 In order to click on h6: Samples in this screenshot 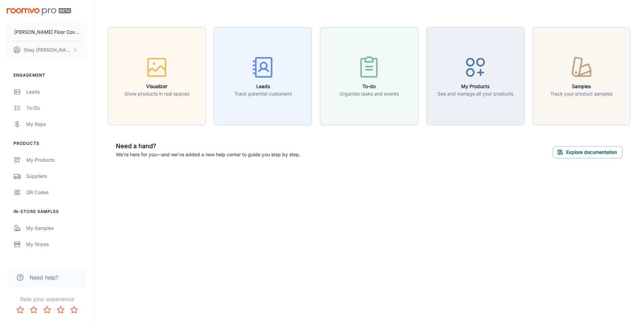, I will do `click(581, 86)`.